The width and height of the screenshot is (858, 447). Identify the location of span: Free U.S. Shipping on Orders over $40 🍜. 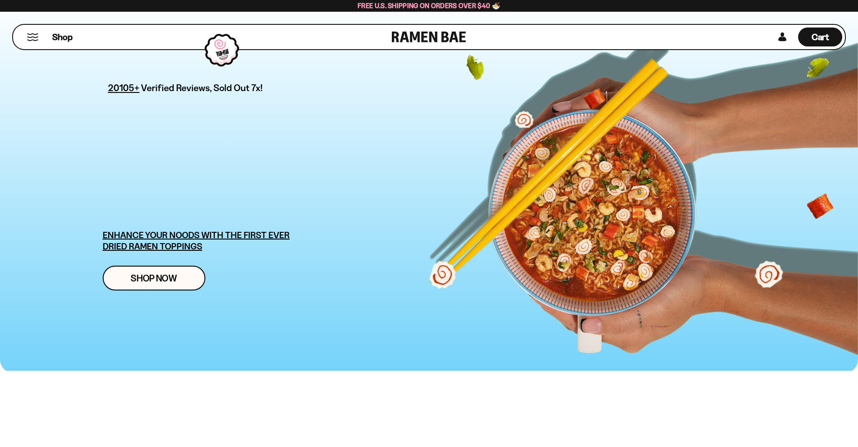
(429, 5).